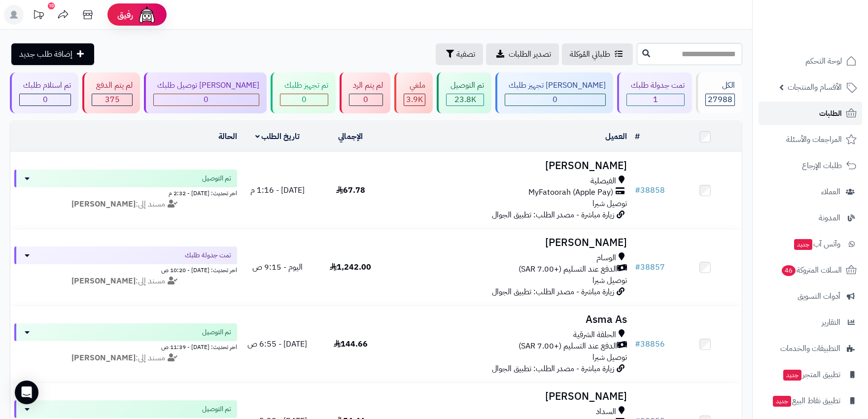 This screenshot has width=868, height=419. I want to click on a: تم استلام طلبك 0, so click(44, 93).